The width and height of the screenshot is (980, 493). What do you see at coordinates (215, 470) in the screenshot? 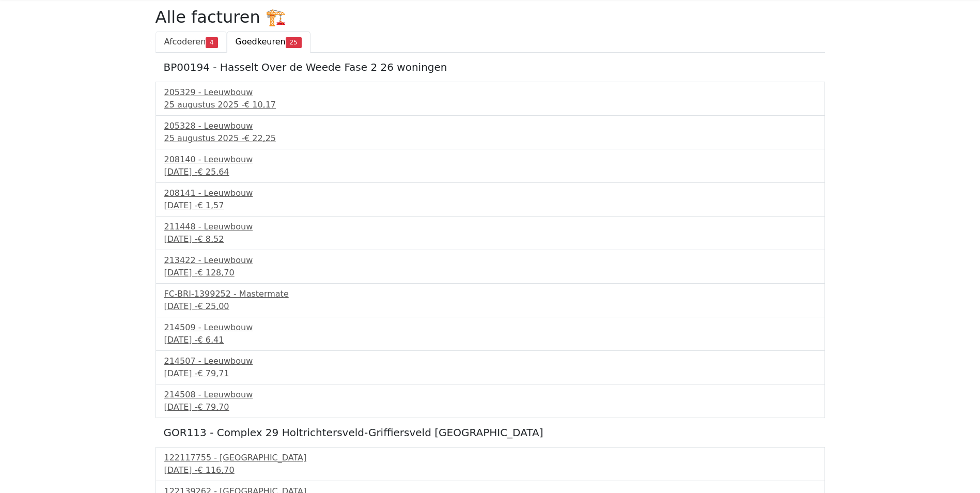
I see `span: € 116,70` at bounding box center [215, 470].